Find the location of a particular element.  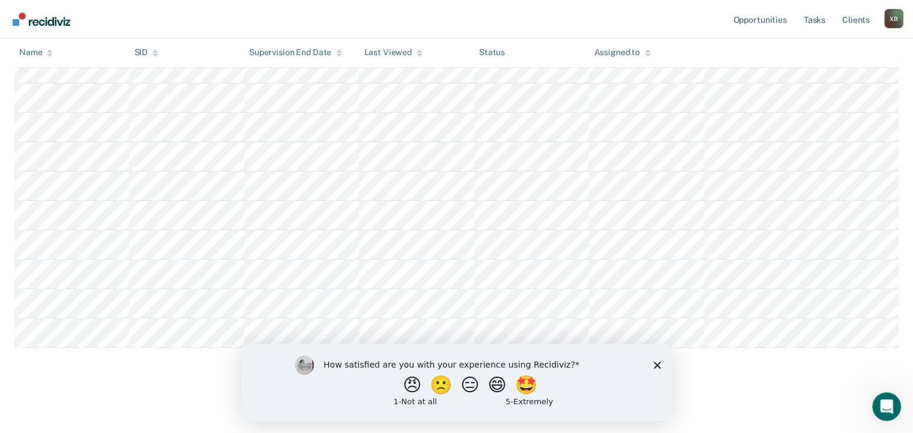

button: Profile dropdown button is located at coordinates (894, 19).